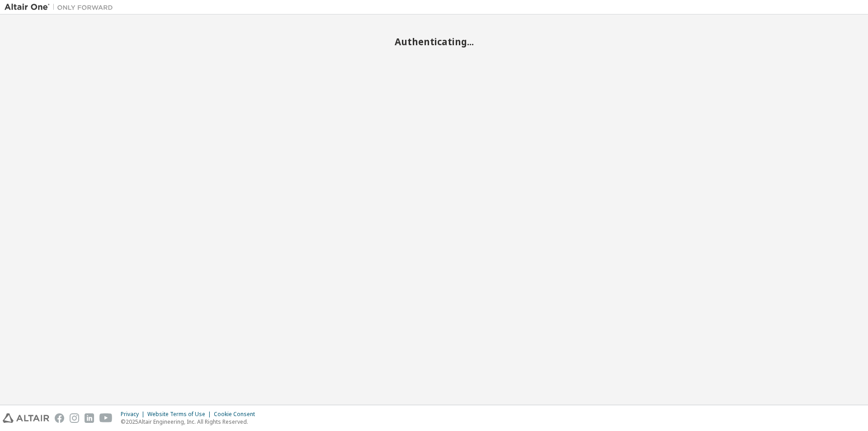  I want to click on img: linkedin.svg, so click(89, 417).